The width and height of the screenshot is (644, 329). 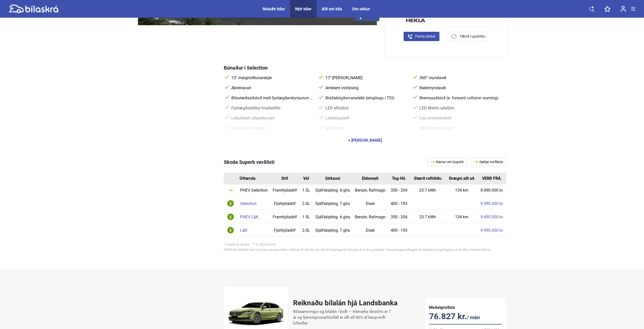 What do you see at coordinates (245, 68) in the screenshot?
I see `span: Búnaður í Selection` at bounding box center [245, 68].